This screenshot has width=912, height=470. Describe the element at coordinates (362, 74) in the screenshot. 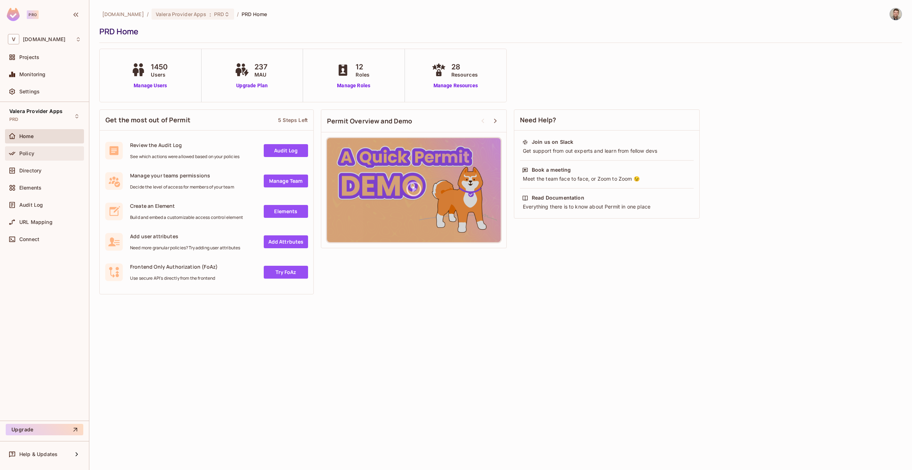

I see `span: Roles` at that location.